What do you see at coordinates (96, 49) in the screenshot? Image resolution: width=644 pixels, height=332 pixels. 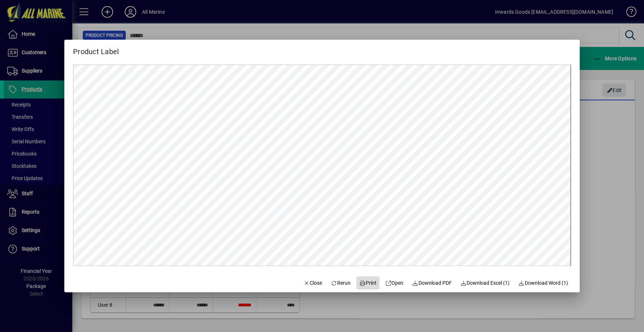 I see `h2: Product Label` at bounding box center [96, 49].